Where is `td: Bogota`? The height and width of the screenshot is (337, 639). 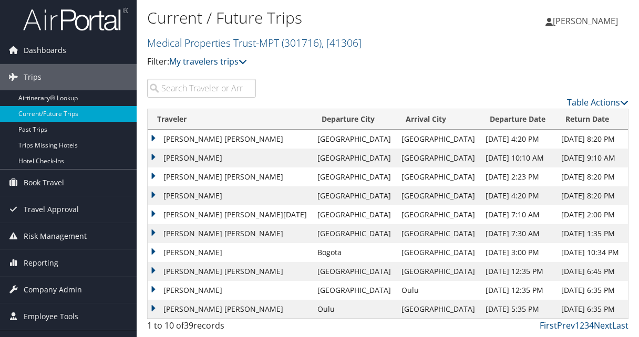
td: Bogota is located at coordinates (354, 253).